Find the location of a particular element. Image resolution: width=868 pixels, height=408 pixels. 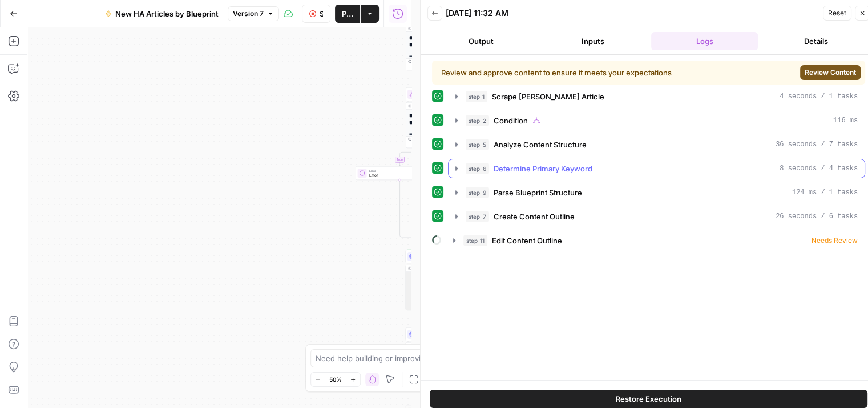

span: step_9 is located at coordinates (477, 192).